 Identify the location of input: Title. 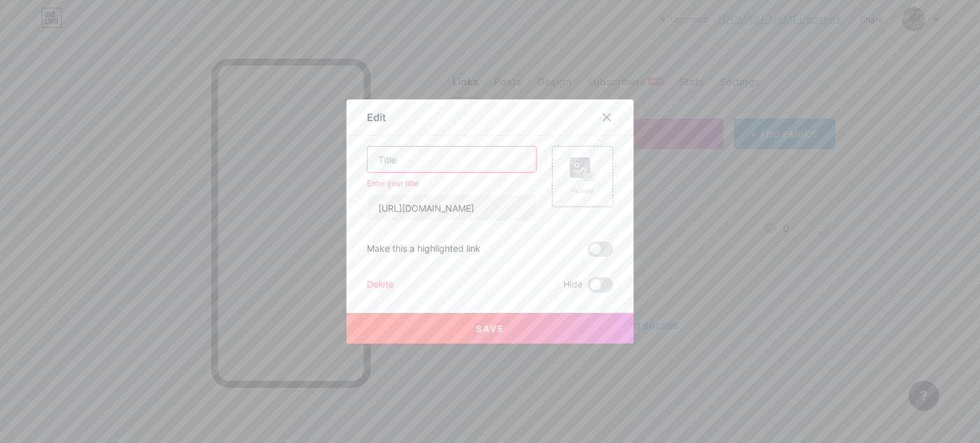
(452, 160).